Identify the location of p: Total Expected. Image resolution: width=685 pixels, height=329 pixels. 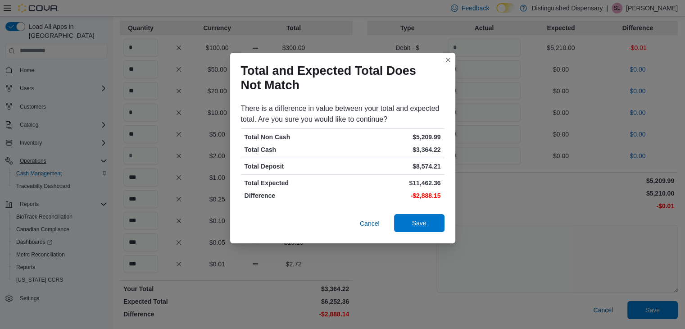
(293, 183).